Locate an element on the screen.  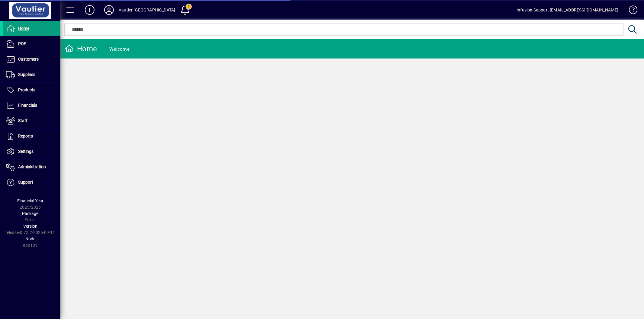
span: Reports is located at coordinates (25, 136).